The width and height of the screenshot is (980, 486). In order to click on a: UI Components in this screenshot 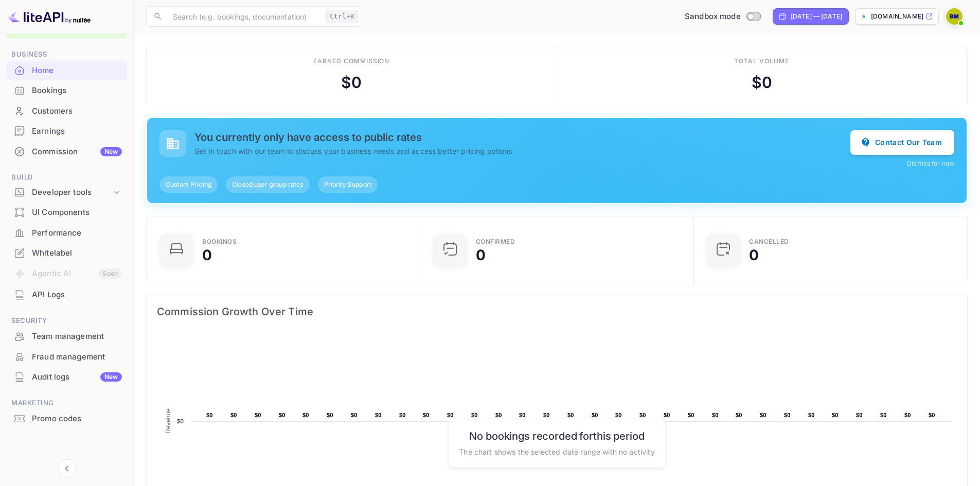, I will do `click(66, 212)`.